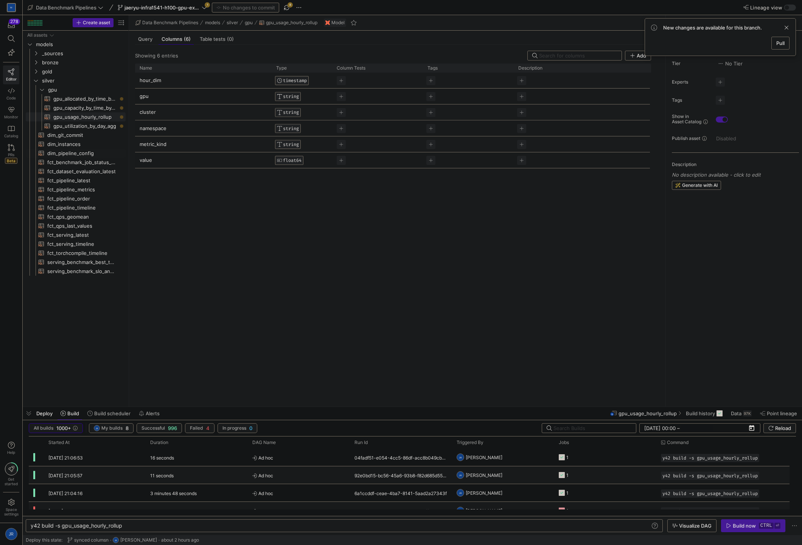 The height and width of the screenshot is (545, 802). Describe the element at coordinates (687, 119) in the screenshot. I see `span: Show in Asset Catalog` at that location.